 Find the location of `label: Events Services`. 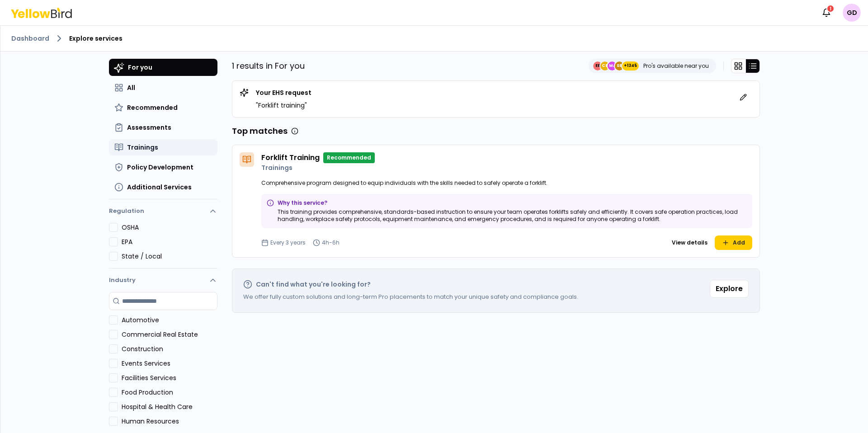

label: Events Services is located at coordinates (170, 364).